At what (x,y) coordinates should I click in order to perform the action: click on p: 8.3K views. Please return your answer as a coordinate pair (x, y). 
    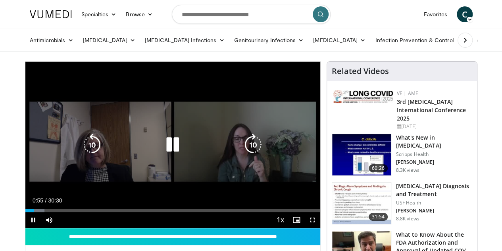
    Looking at the image, I should click on (408, 170).